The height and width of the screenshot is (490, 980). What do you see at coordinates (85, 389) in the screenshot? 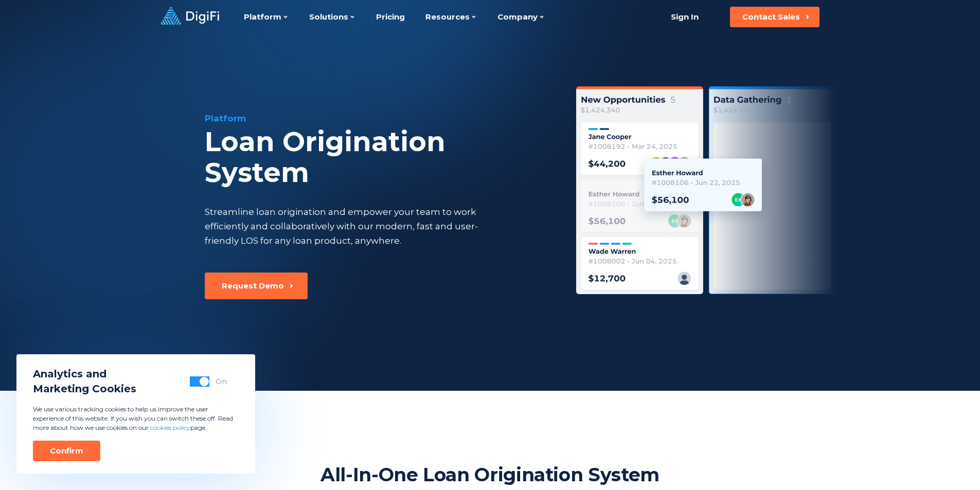
I see `span: Marketing Cookies` at bounding box center [85, 389].